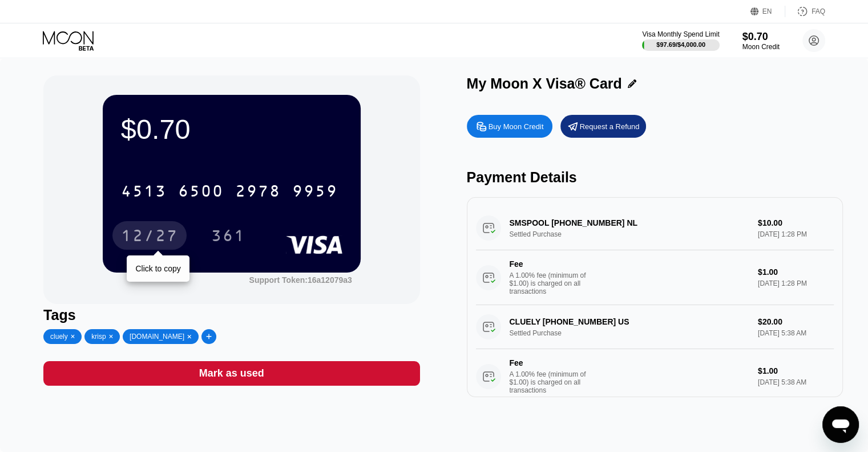 The height and width of the screenshot is (452, 868). I want to click on div: My Moon X Visa® Card, so click(545, 83).